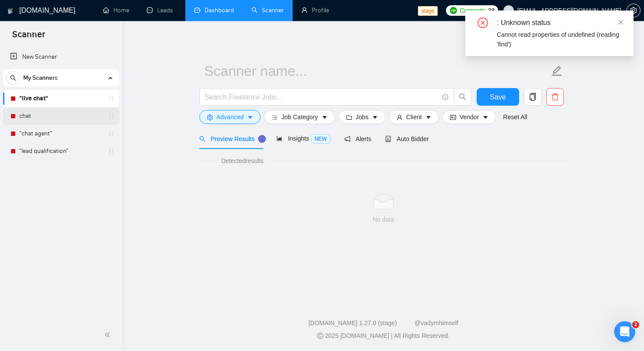  What do you see at coordinates (388, 139) in the screenshot?
I see `span: robot` at bounding box center [388, 139].